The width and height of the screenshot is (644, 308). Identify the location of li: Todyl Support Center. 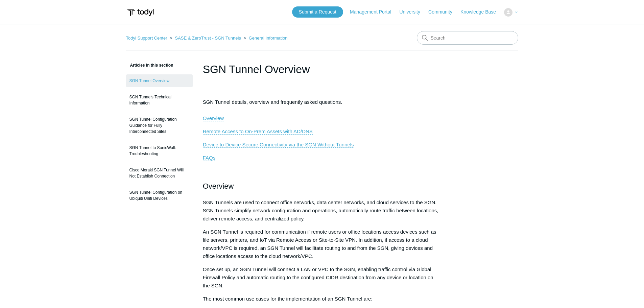
(148, 38).